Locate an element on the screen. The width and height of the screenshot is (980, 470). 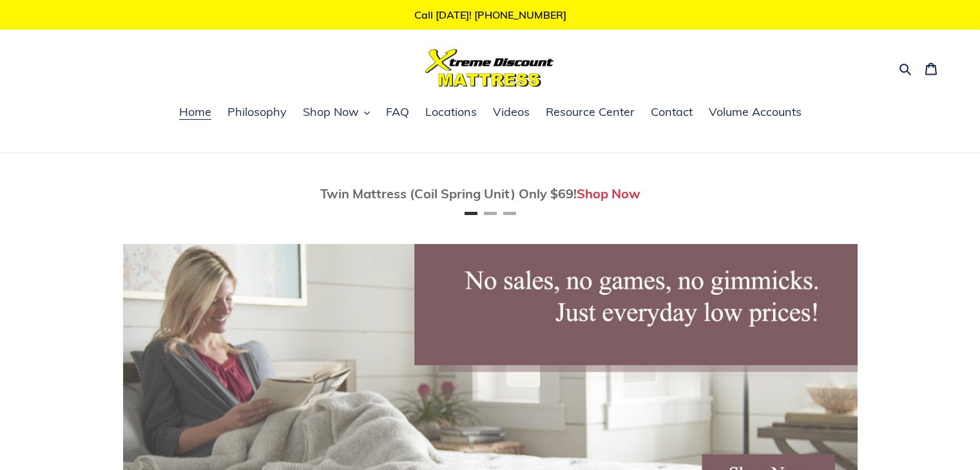
span: Twin Mattress (Coil Spring Unit) Only $69! is located at coordinates (448, 193).